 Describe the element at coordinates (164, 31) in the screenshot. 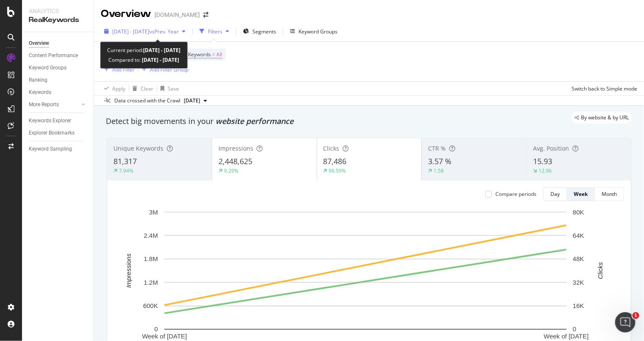

I see `span: vs Prev. Year` at that location.